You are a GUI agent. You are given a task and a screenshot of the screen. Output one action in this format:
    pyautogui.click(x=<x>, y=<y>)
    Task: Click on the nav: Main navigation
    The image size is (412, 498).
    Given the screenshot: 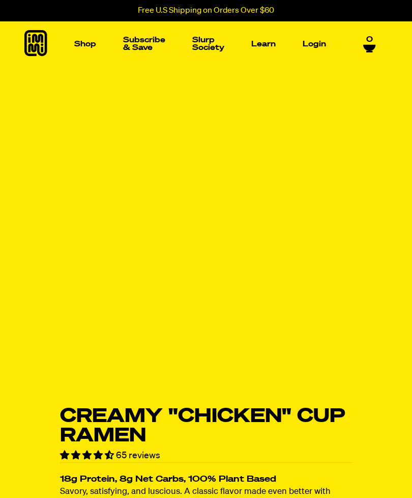 What is the action you would take?
    pyautogui.click(x=200, y=44)
    